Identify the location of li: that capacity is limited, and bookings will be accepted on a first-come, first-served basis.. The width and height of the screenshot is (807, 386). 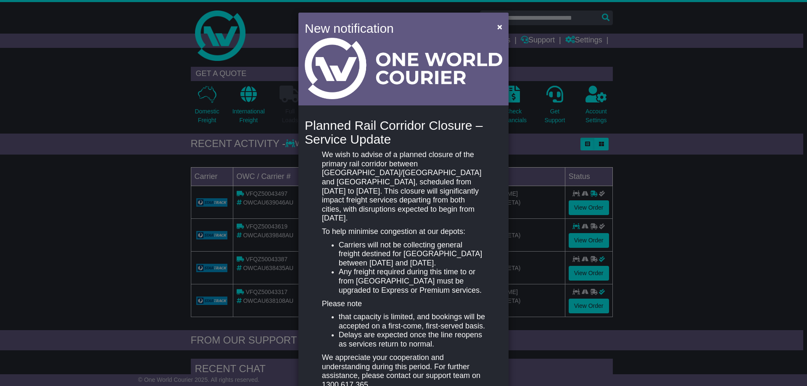
(412, 322).